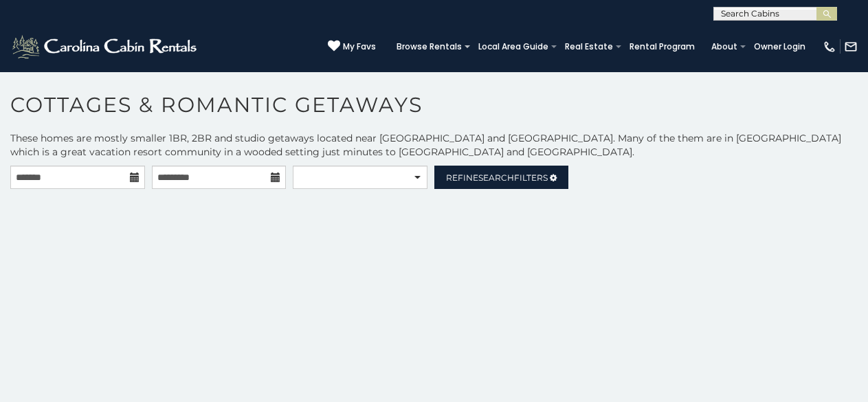 This screenshot has width=868, height=402. I want to click on a: My Favs, so click(352, 46).